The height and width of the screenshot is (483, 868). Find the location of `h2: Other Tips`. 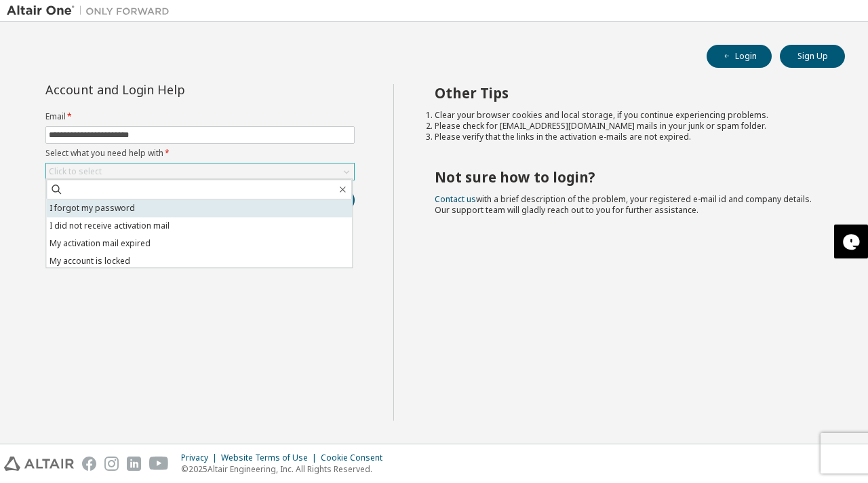

h2: Other Tips is located at coordinates (628, 93).